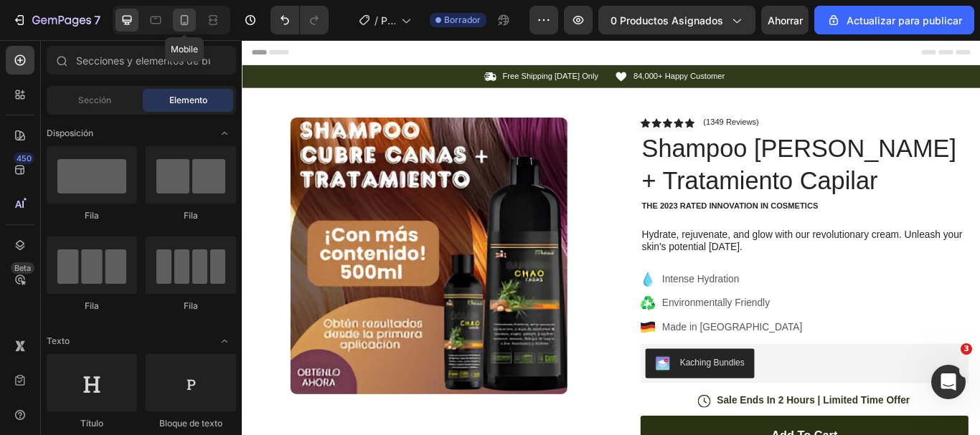 The image size is (980, 435). I want to click on p: The 2023 Rated Innovation in Cosmetics, so click(655, 194).